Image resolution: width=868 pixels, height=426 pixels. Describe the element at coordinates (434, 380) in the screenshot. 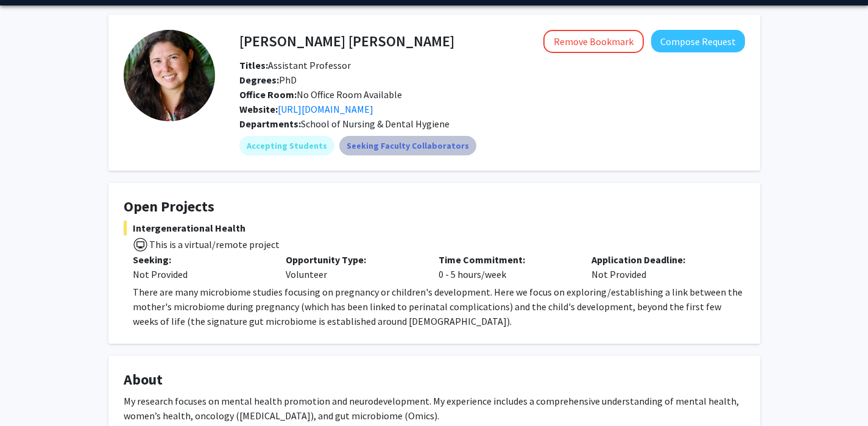

I see `h4: About` at that location.